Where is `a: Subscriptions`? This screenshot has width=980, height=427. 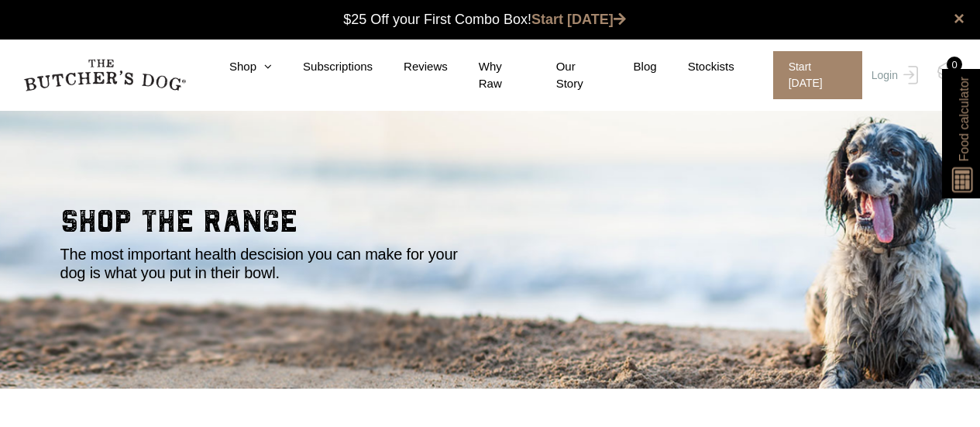 a: Subscriptions is located at coordinates (322, 67).